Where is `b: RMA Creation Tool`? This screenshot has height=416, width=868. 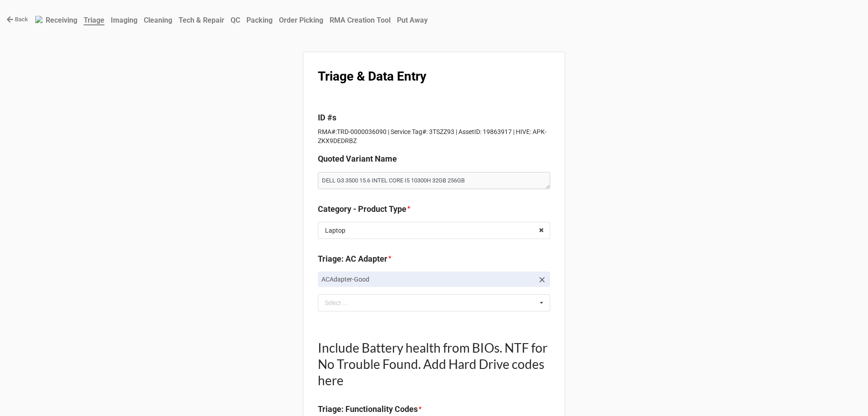 b: RMA Creation Tool is located at coordinates (360, 20).